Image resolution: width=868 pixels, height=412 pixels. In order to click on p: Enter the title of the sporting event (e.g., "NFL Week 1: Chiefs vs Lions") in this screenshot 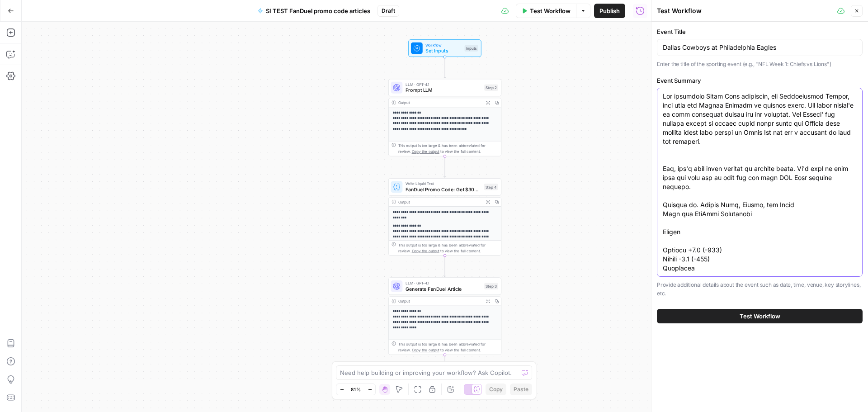, I will do `click(760, 65)`.